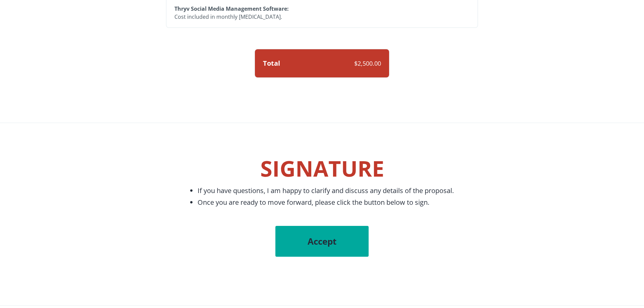 This screenshot has height=308, width=644. I want to click on span: Once you are ready to move forward, please click the button below to sign., so click(327, 203).